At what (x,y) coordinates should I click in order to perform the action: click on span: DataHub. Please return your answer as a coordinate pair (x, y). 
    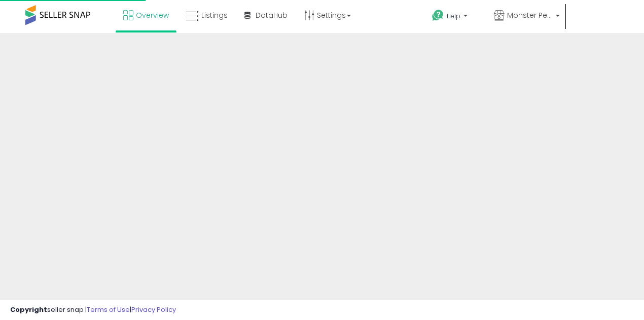
    Looking at the image, I should click on (271, 15).